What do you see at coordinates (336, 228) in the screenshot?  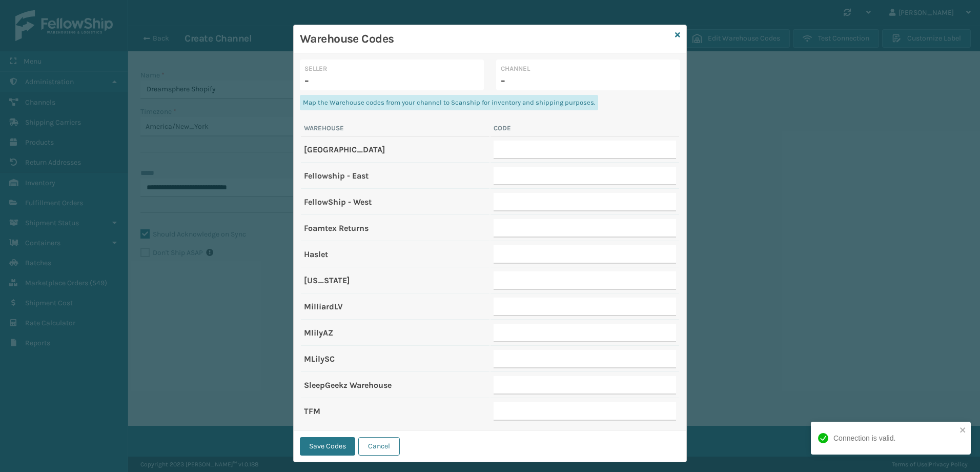 I see `label: Foamtex Returns` at bounding box center [336, 228].